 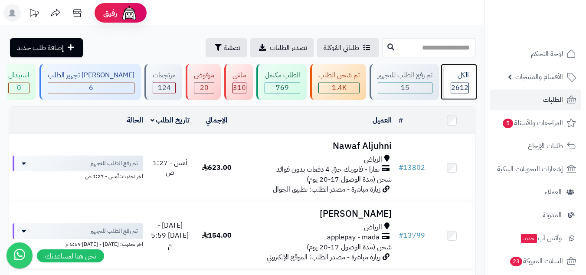 What do you see at coordinates (541, 238) in the screenshot?
I see `span: وآتس آب` at bounding box center [541, 238].